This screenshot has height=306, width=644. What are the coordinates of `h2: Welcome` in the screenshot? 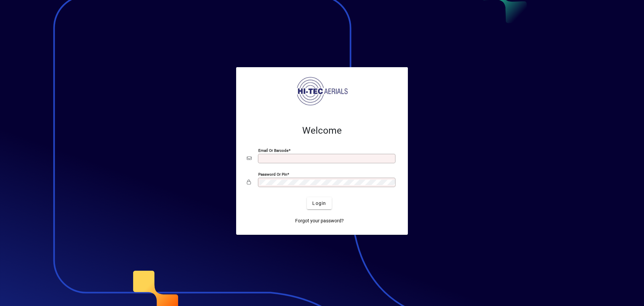 It's located at (322, 131).